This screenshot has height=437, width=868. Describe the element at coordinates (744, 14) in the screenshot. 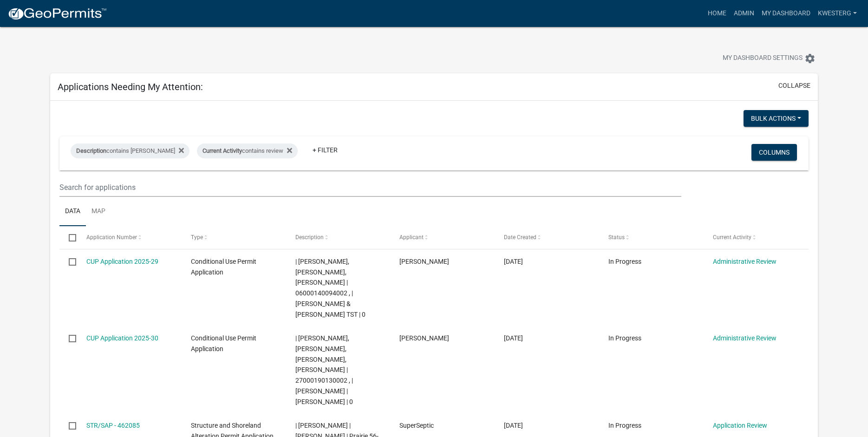

I see `a: Admin` at that location.